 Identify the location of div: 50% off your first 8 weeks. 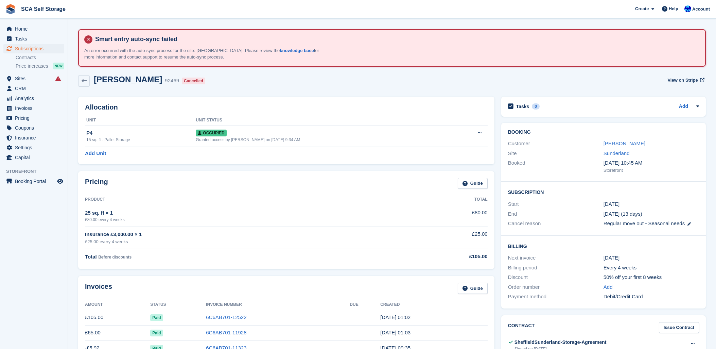
(651, 277).